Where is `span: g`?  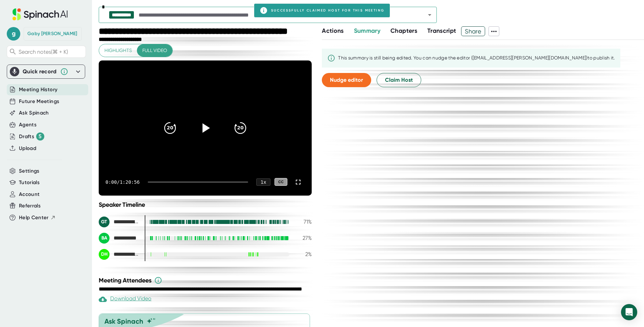 span: g is located at coordinates (13, 34).